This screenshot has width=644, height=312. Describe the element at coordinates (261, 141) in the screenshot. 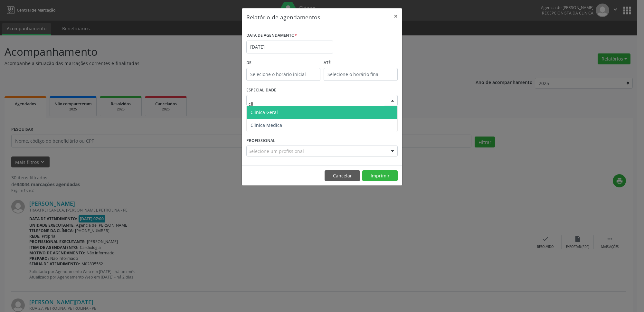

I see `label: PROFISSIONAL` at that location.